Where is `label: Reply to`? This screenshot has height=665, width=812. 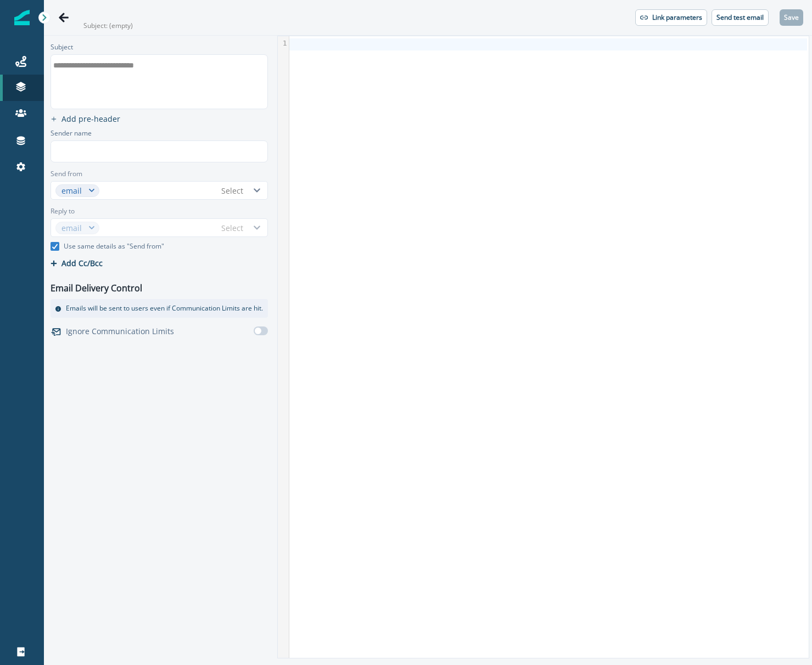
label: Reply to is located at coordinates (63, 212).